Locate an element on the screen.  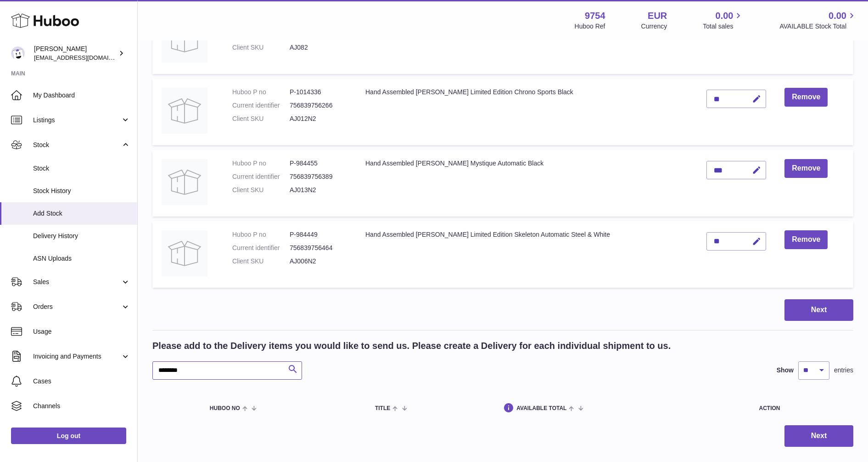
span: AVAILABLE Stock Total is located at coordinates (818, 26).